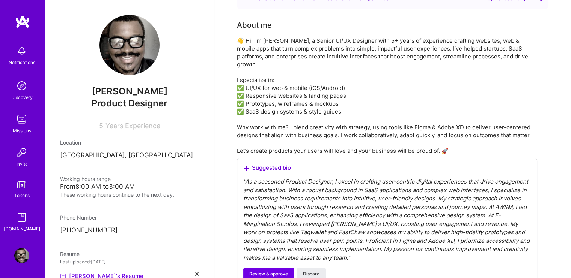 This screenshot has height=278, width=571. I want to click on i: icon SuggestedTeams, so click(246, 168).